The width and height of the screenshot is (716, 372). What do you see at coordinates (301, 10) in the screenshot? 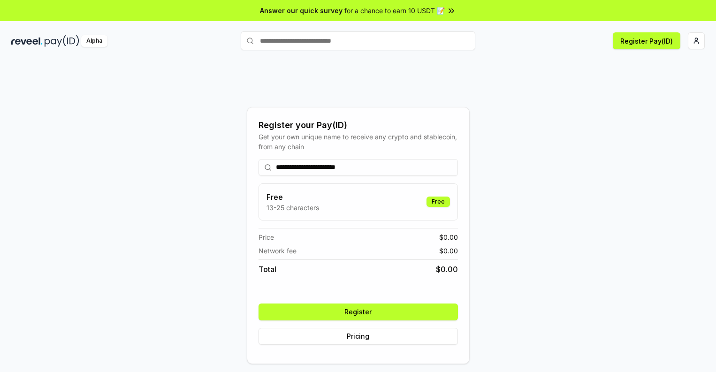
I see `span: Answer our quick survey` at bounding box center [301, 10].